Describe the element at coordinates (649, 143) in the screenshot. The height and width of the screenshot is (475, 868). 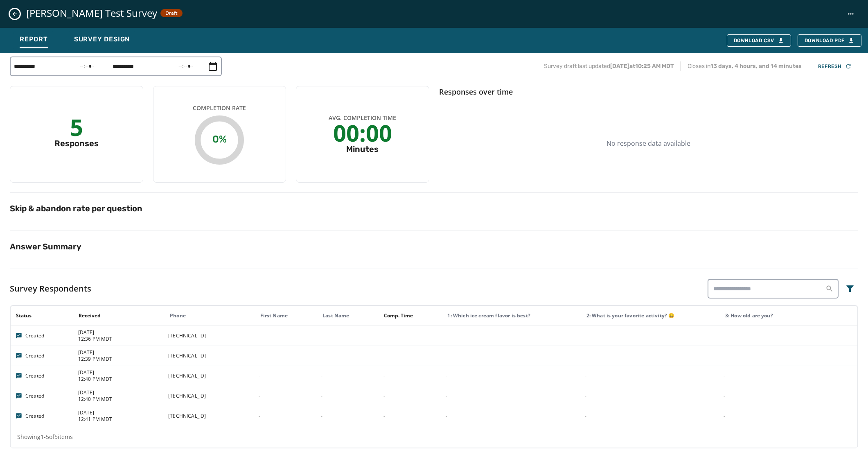
I see `div: No response data available` at that location.